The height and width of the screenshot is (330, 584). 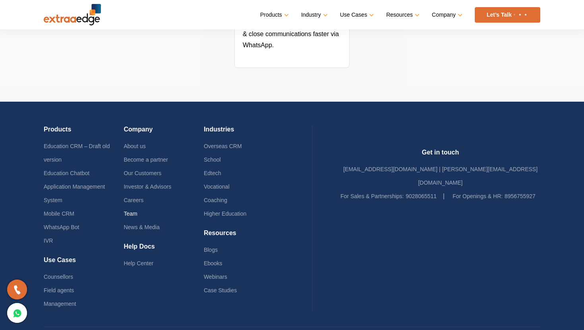 I want to click on a: Company, so click(x=446, y=15).